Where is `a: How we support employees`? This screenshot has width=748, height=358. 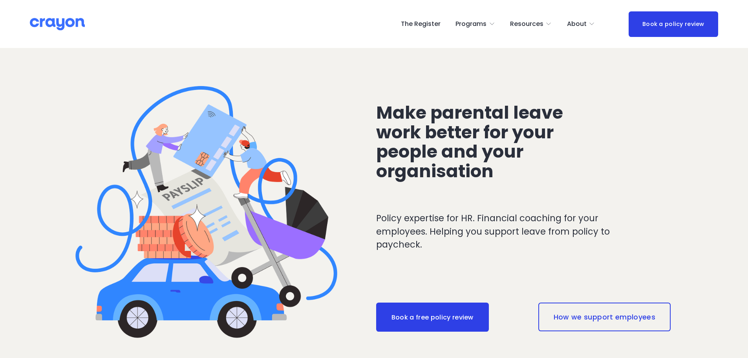 a: How we support employees is located at coordinates (604, 316).